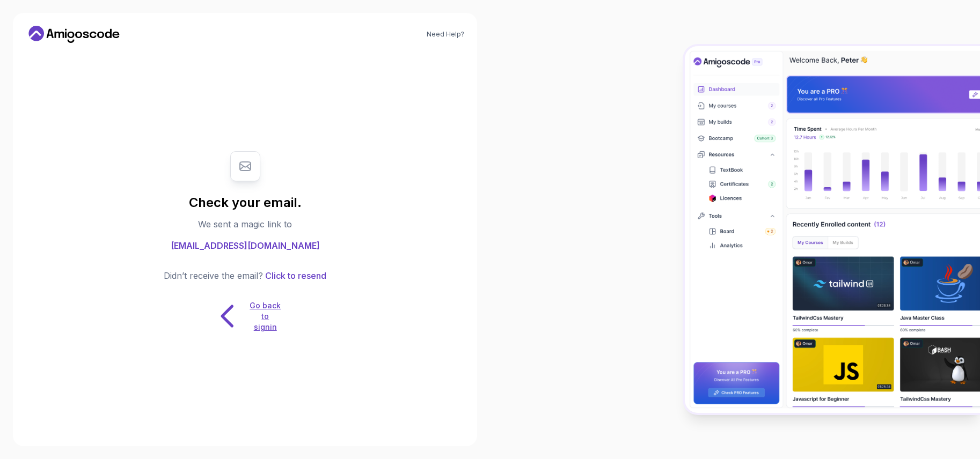 The width and height of the screenshot is (980, 459). I want to click on h1: Check your email., so click(245, 203).